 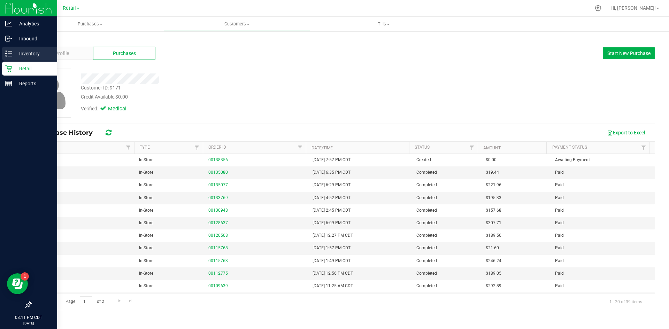 I want to click on a: 00112775, so click(x=218, y=273).